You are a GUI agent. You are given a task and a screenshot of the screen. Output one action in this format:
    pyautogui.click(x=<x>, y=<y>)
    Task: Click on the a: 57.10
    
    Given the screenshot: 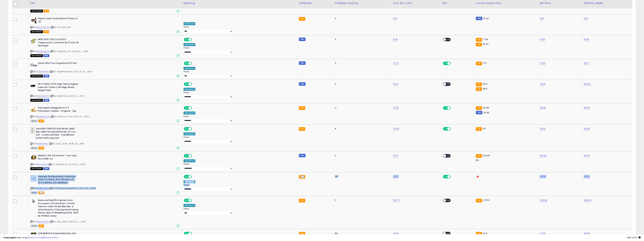 What is the action you would take?
    pyautogui.click(x=395, y=156)
    